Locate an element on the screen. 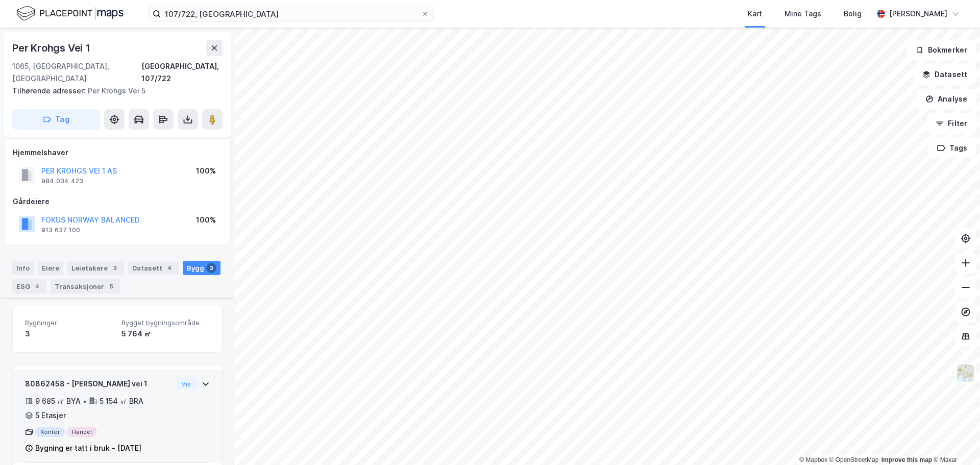  div: Transaksjoner is located at coordinates (85, 286).